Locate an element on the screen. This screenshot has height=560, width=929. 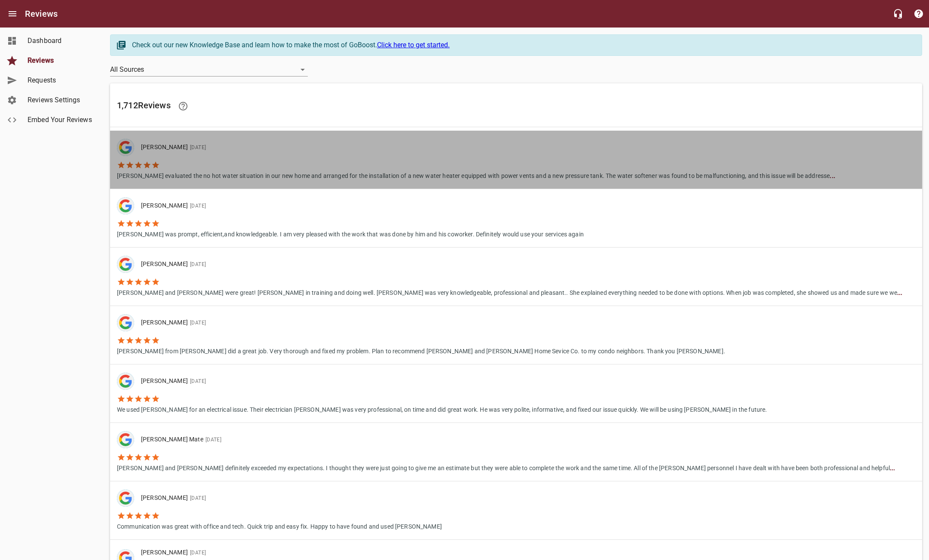
div: All Sources is located at coordinates (209, 70).